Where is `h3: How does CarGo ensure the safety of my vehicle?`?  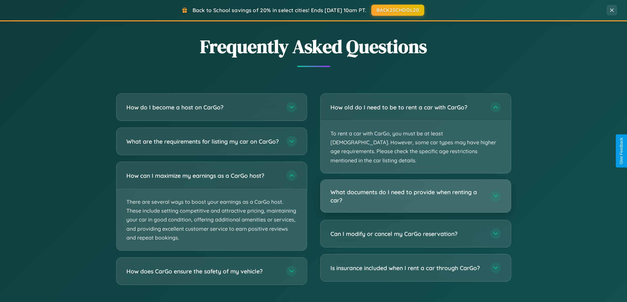 h3: How does CarGo ensure the safety of my vehicle? is located at coordinates (203, 271).